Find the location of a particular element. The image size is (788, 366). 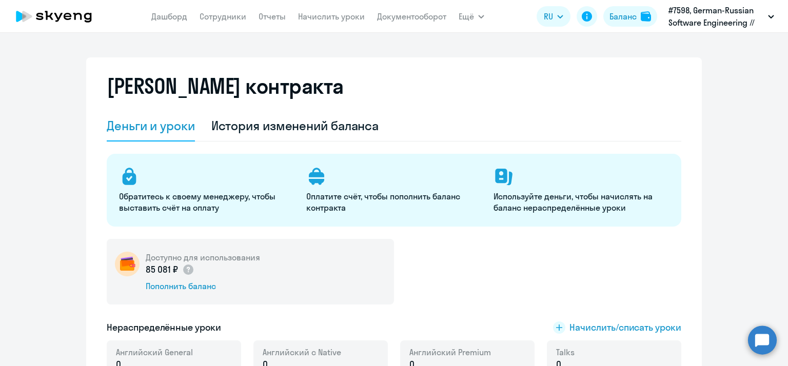

span: Начислить/списать уроки is located at coordinates (625, 328).